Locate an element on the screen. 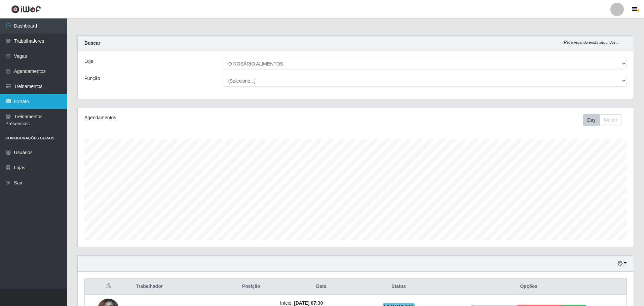  div: Toolbar with button groups is located at coordinates (605, 120).